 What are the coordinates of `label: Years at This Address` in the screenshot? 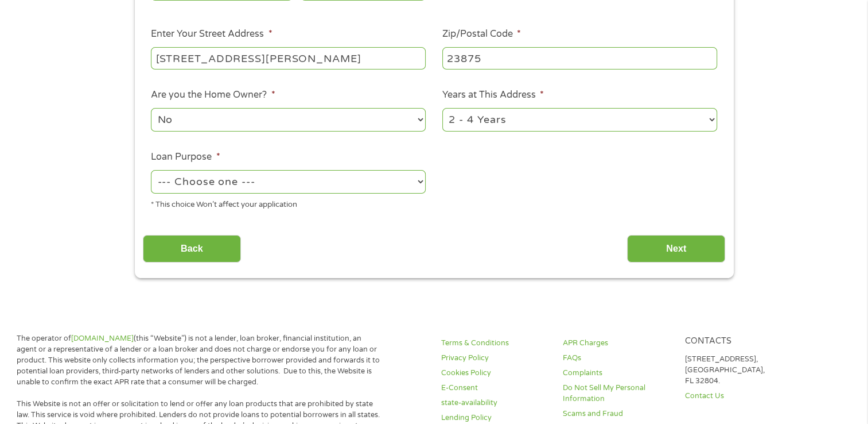 It's located at (493, 95).